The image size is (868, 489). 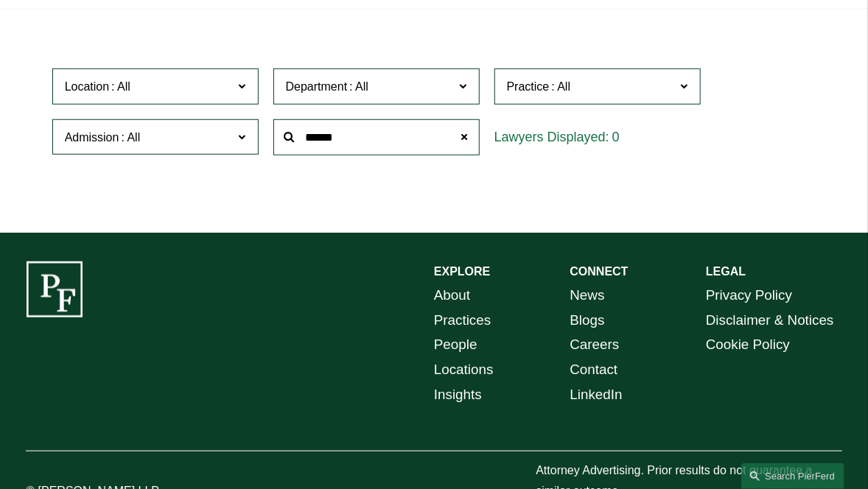 What do you see at coordinates (599, 271) in the screenshot?
I see `strong: CONNECT` at bounding box center [599, 271].